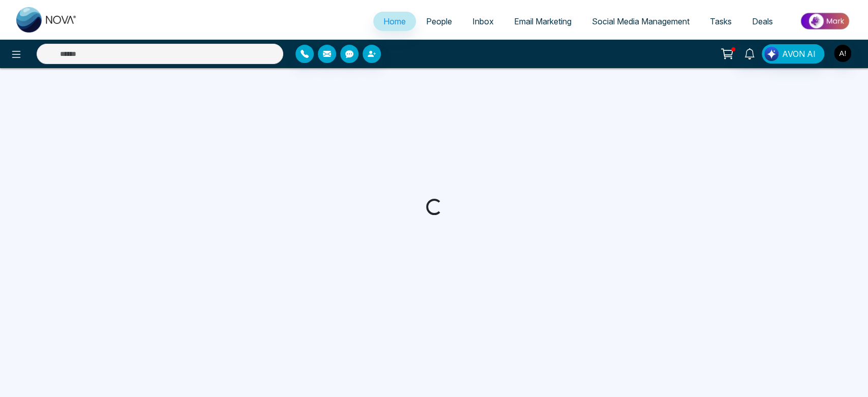  What do you see at coordinates (799, 54) in the screenshot?
I see `span: AVON AI` at bounding box center [799, 54].